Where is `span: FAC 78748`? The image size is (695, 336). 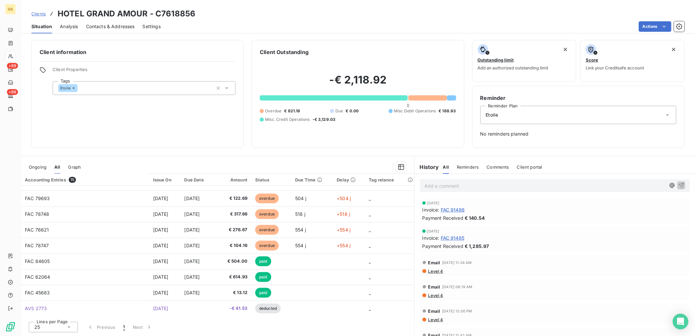 span: FAC 78748 is located at coordinates (37, 214).